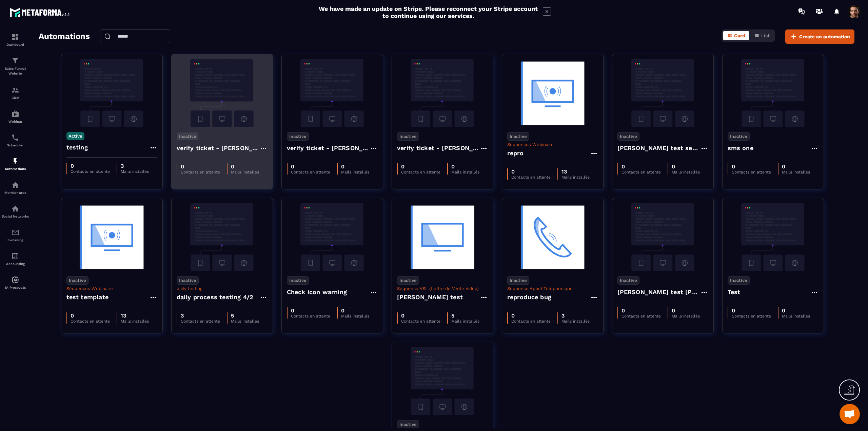 The height and width of the screenshot is (431, 868). I want to click on button: Card, so click(736, 35).